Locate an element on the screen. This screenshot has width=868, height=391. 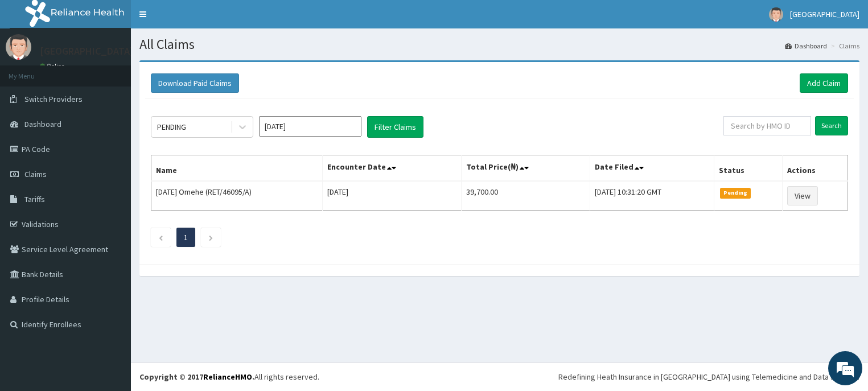
th: Status is located at coordinates (748, 168).